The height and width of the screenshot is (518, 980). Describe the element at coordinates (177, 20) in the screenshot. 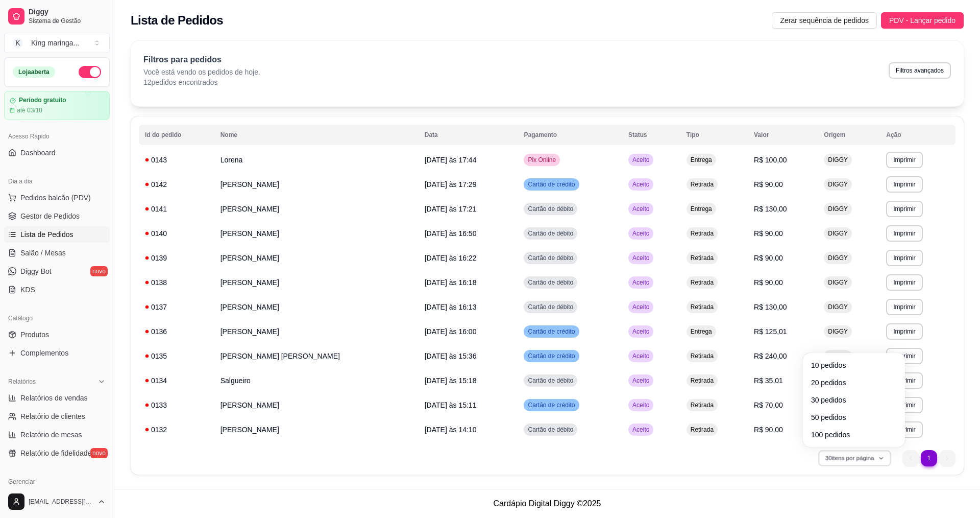

I see `h2: Lista de Pedidos` at that location.